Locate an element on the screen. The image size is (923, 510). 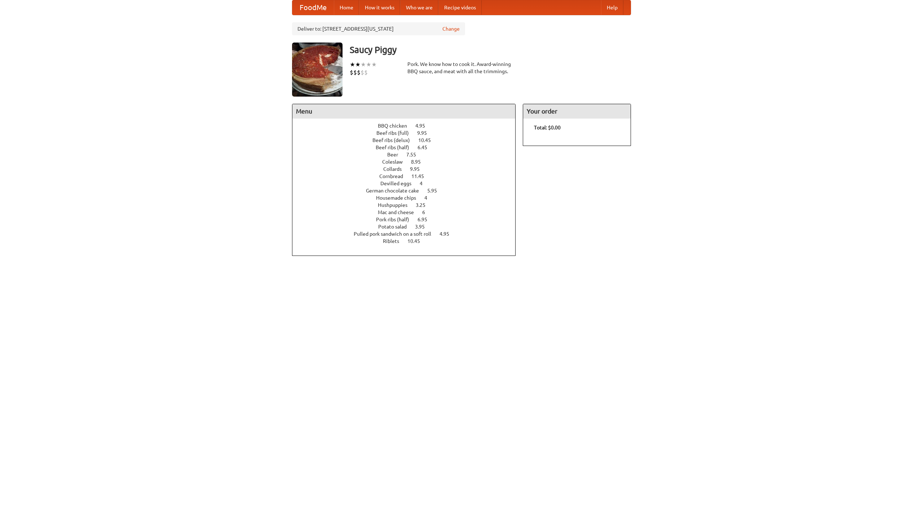
span: Pulled pork sandwich on a soft roll is located at coordinates (396, 234).